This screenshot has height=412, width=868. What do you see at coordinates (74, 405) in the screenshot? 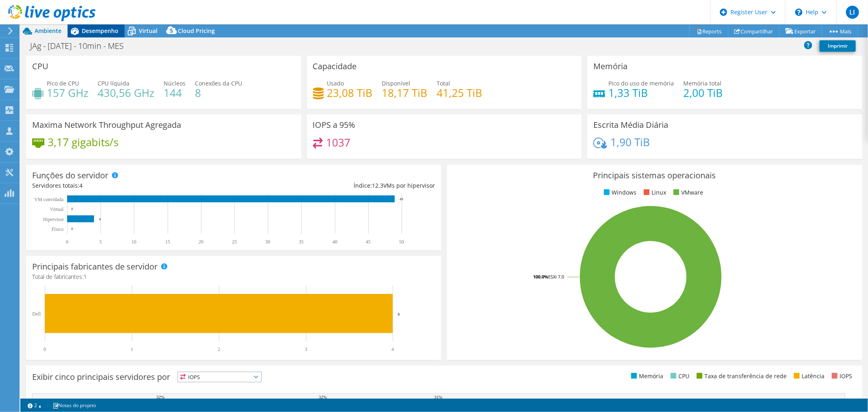
I see `a: Notas do projeto` at bounding box center [74, 405].